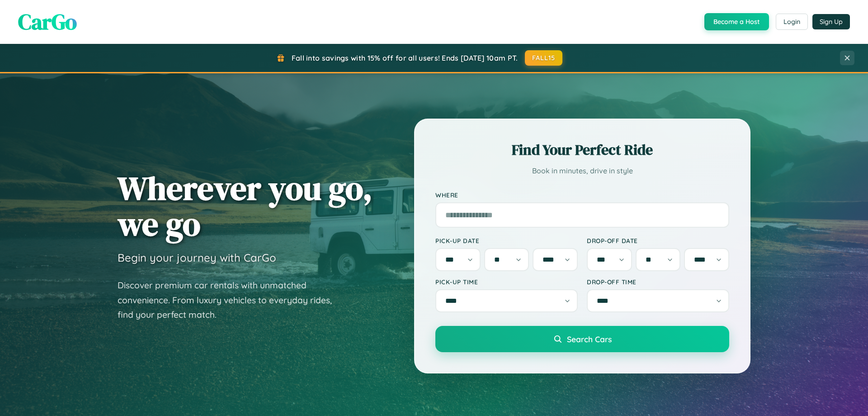 The height and width of the screenshot is (416, 868). What do you see at coordinates (245, 206) in the screenshot?
I see `h1: Wherever you go, we go` at bounding box center [245, 206].